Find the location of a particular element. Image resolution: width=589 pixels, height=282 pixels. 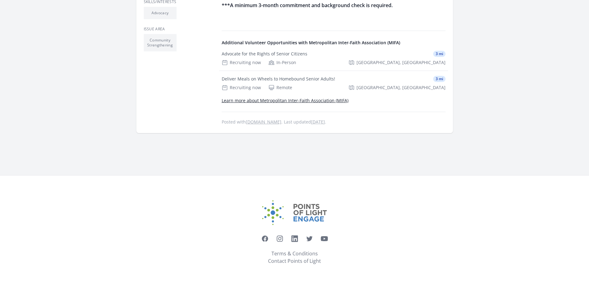

abbr: Wed, Sep 4, 2024 6:13 PM is located at coordinates (318, 121).